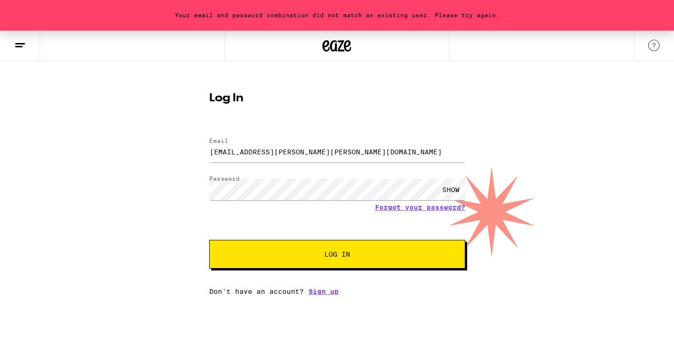  What do you see at coordinates (219, 140) in the screenshot?
I see `label: Email` at bounding box center [219, 140].